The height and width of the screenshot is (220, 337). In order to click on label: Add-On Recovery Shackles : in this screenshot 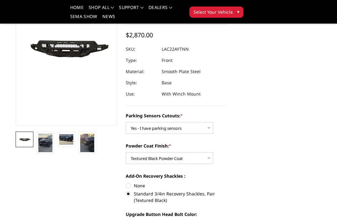, I will do `click(176, 176)`.